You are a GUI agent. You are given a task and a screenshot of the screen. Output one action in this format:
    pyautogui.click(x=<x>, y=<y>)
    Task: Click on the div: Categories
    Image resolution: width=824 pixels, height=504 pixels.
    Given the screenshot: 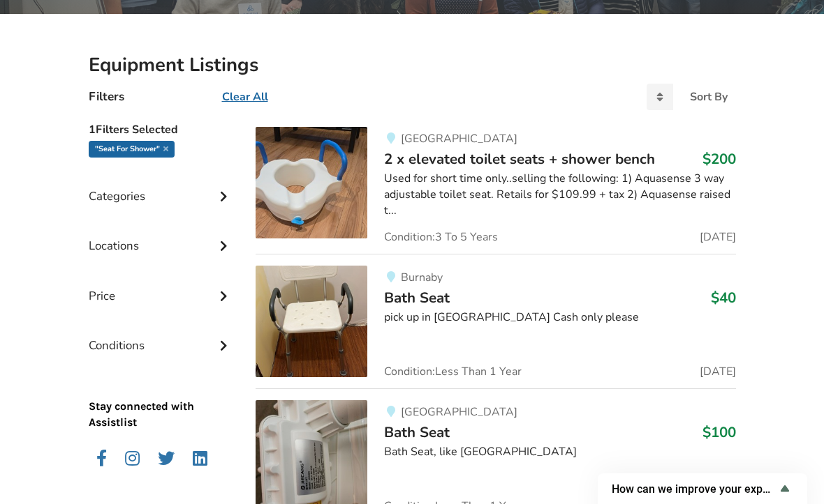 What is the action you would take?
    pyautogui.click(x=162, y=186)
    